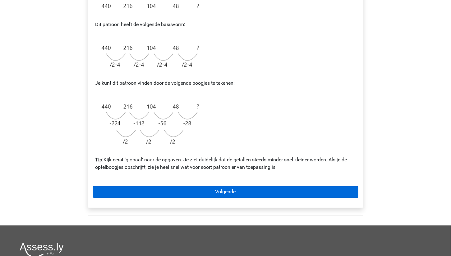 The width and height of the screenshot is (451, 256). Describe the element at coordinates (225, 83) in the screenshot. I see `p: Je kunt dit patroon vinden door de volgende boogjes te tekenen:` at that location.